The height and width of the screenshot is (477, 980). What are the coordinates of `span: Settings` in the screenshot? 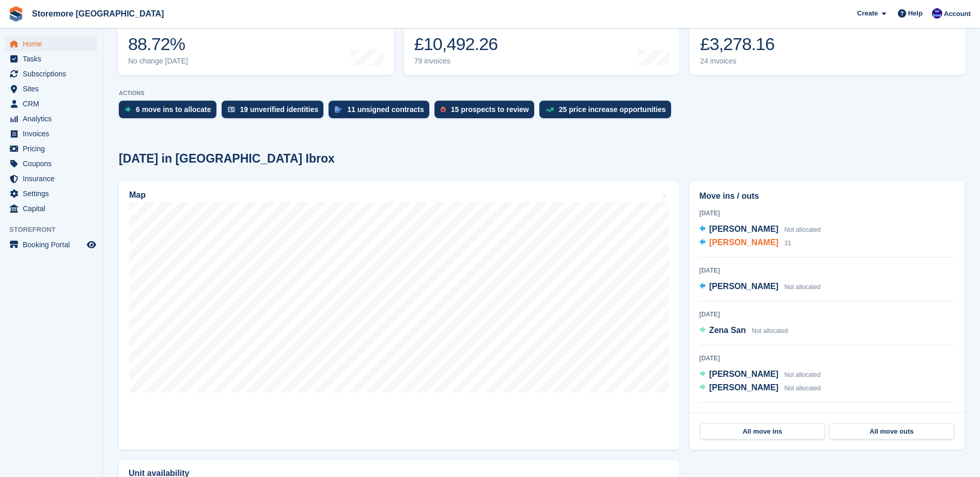 It's located at (54, 194).